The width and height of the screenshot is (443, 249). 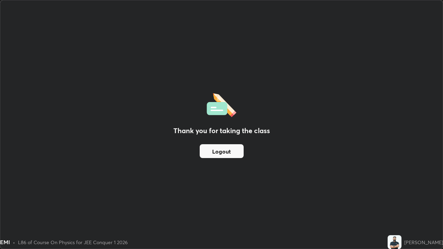 I want to click on img: a52c51f543ea4b2fa32221ed82e60da0.jpg, so click(x=394, y=242).